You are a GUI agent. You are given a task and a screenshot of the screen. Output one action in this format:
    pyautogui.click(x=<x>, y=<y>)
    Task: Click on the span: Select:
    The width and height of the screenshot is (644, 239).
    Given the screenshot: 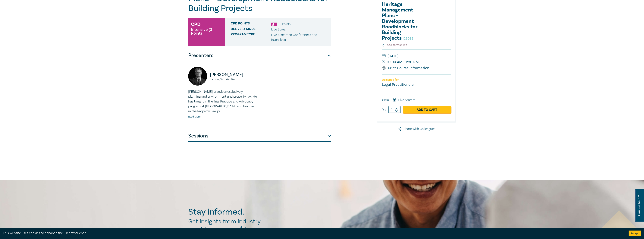 What is the action you would take?
    pyautogui.click(x=386, y=100)
    